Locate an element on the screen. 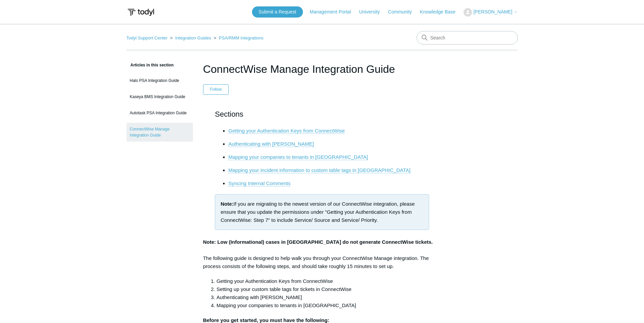  a: Integration Guides is located at coordinates (193, 38).